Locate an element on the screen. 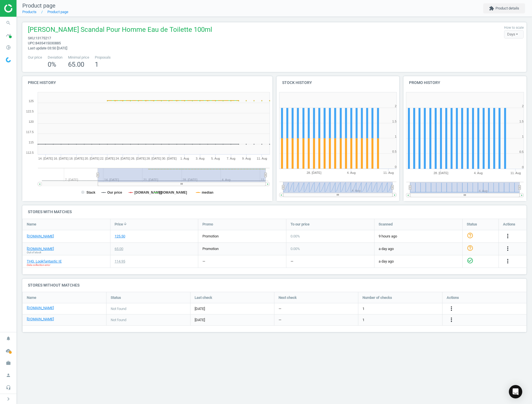  text: 117.5 is located at coordinates (30, 132).